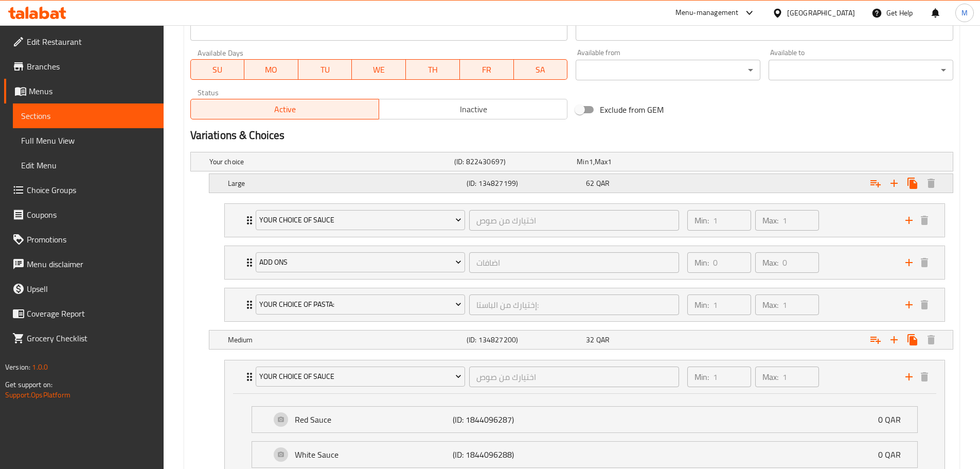 This screenshot has width=980, height=469. I want to click on button: Add new choice, so click(894, 183).